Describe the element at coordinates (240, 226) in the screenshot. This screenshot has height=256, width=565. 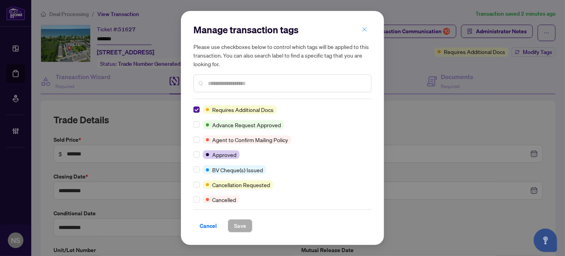
I see `button: Save` at that location.